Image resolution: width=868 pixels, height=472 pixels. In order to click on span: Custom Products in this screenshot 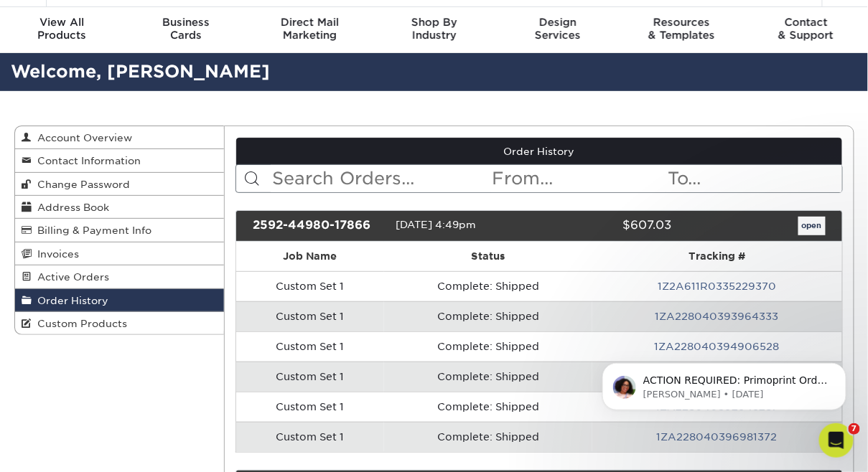, I will do `click(80, 324)`.